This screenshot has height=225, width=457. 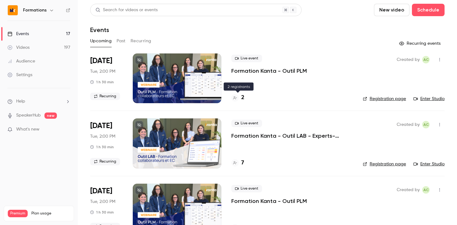 I want to click on button: Past, so click(x=121, y=41).